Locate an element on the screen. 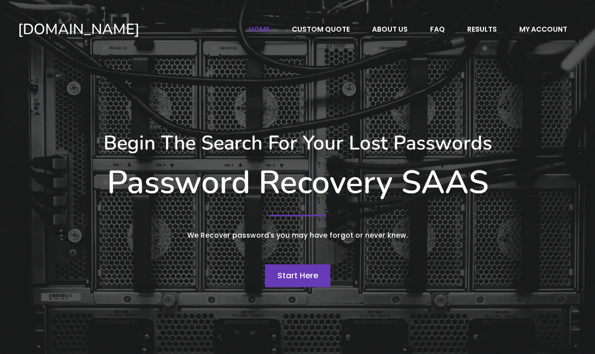 Image resolution: width=595 pixels, height=354 pixels. h1: Password Recovery SAAS is located at coordinates (298, 183).